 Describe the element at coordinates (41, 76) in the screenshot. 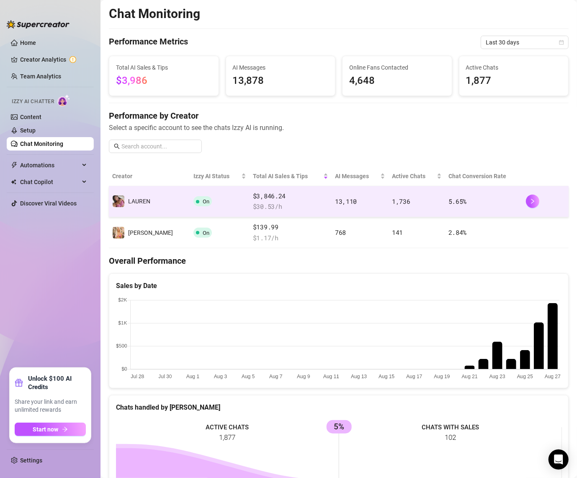

I see `a: Team Analytics` at that location.